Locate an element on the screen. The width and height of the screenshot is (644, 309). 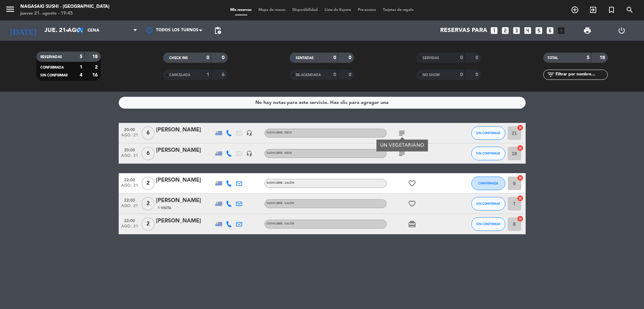
i: looks_one is located at coordinates (494, 31).